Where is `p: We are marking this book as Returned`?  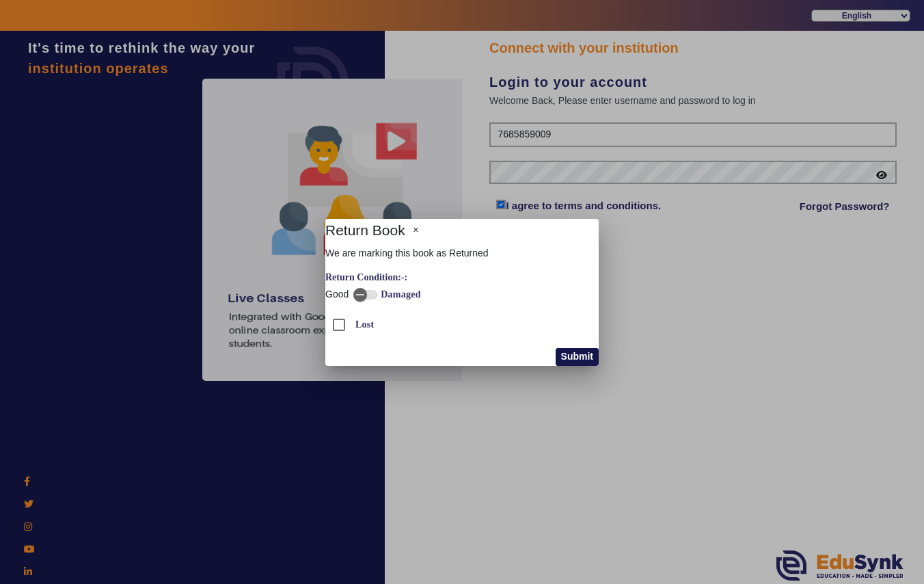
p: We are marking this book as Returned is located at coordinates (462, 253).